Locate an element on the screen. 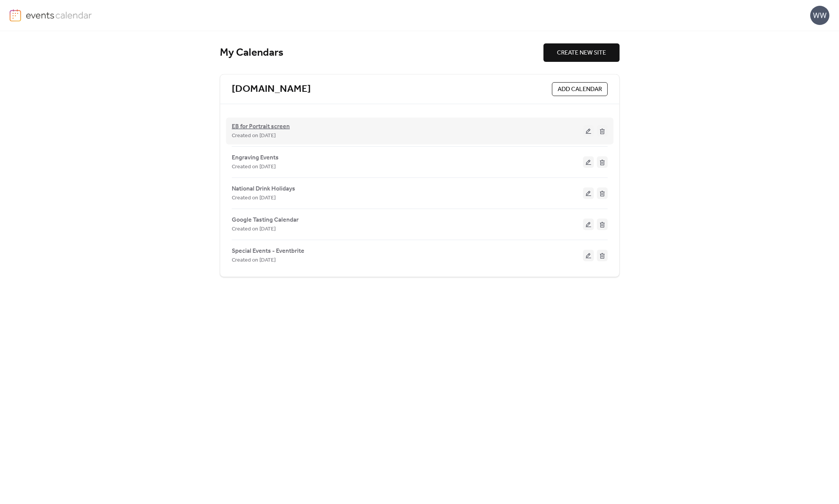 This screenshot has height=504, width=839. img: logo-type is located at coordinates (59, 15).